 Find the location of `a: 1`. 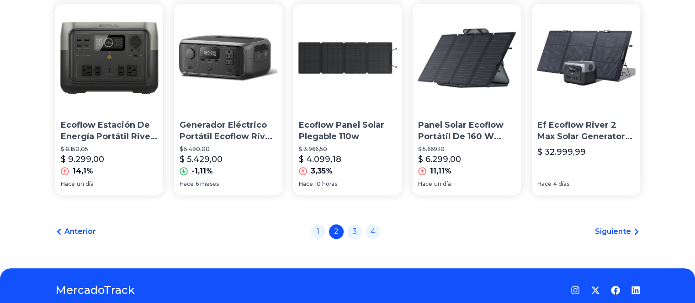

a: 1 is located at coordinates (318, 231).